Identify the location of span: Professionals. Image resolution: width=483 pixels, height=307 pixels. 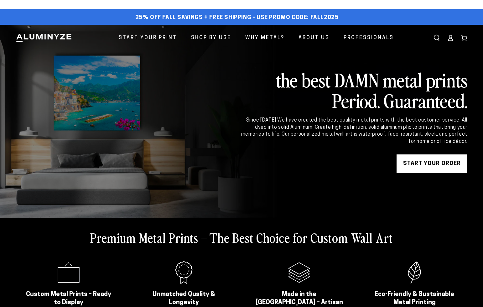
(368, 38).